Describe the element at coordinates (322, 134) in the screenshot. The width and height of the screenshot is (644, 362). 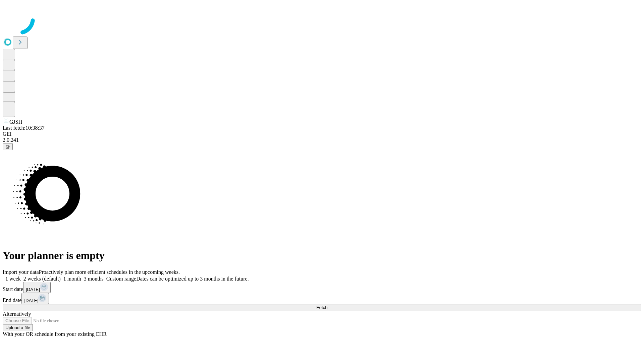
I see `div: GEI` at that location.